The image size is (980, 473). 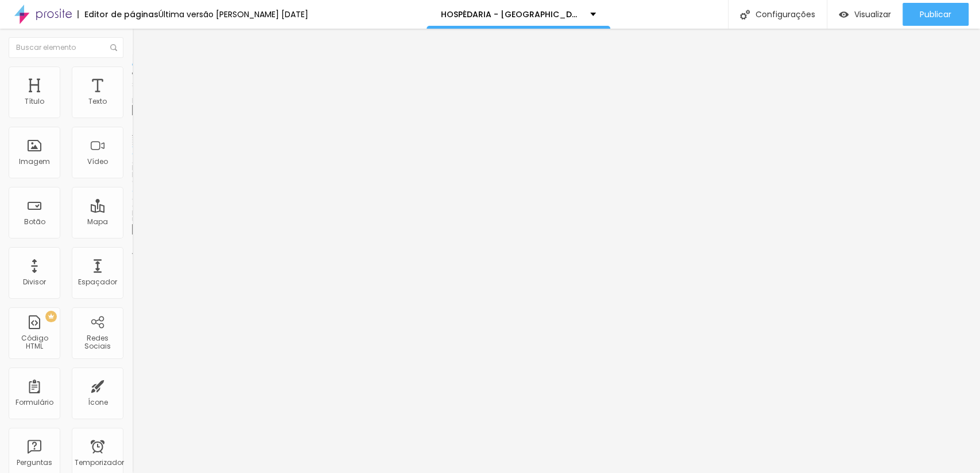 I want to click on font: Ícone, so click(x=98, y=402).